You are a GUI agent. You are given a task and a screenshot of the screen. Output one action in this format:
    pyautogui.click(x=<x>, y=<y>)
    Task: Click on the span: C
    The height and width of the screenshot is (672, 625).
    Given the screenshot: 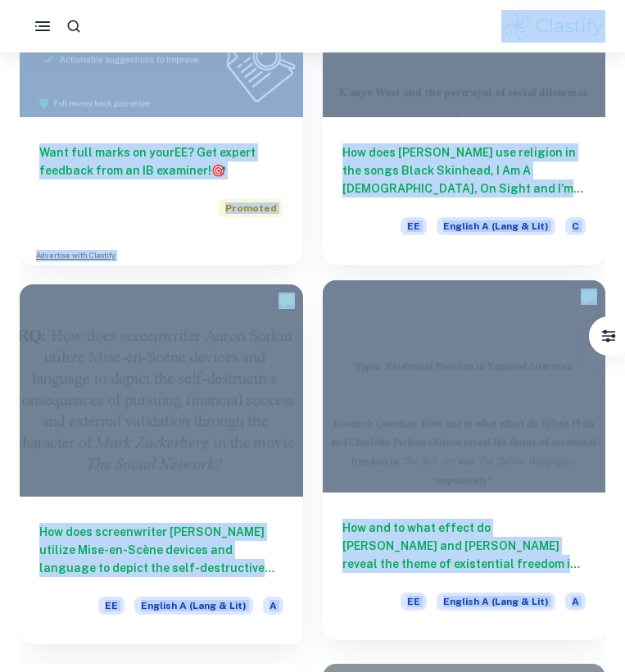 What is the action you would take?
    pyautogui.click(x=575, y=226)
    